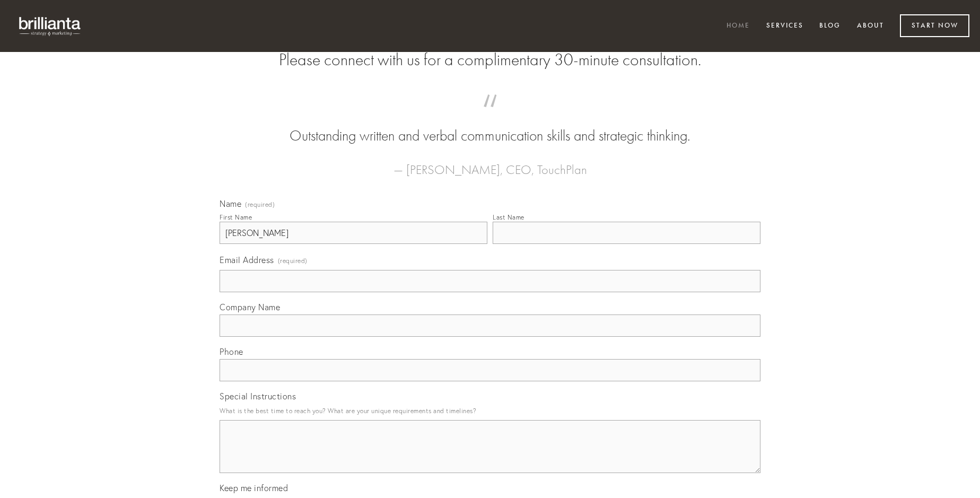  I want to click on h2: Please connect with us for a complimentary 30-minute consultation., so click(490, 60).